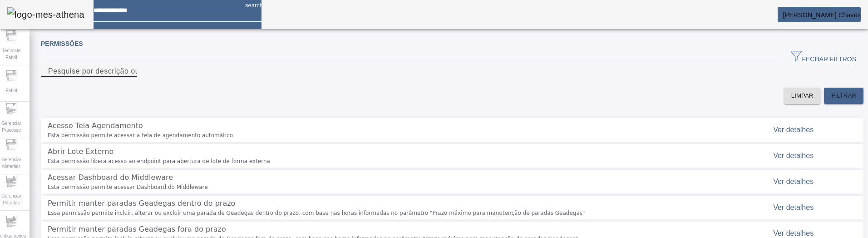 Image resolution: width=868 pixels, height=238 pixels. I want to click on span: LIMPAR, so click(802, 96).